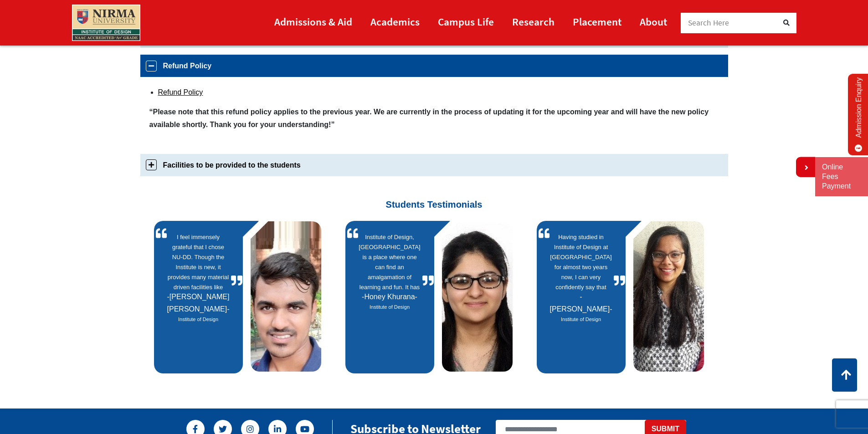  I want to click on a: Academics, so click(395, 21).